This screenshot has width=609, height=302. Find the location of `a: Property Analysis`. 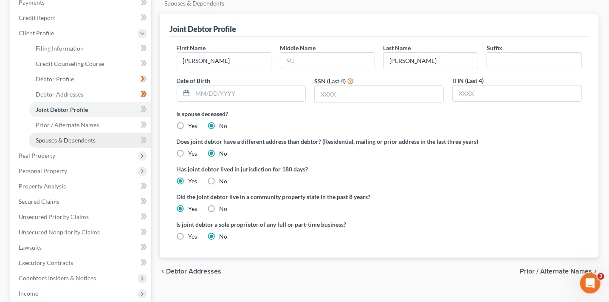

a: Property Analysis is located at coordinates (82, 186).